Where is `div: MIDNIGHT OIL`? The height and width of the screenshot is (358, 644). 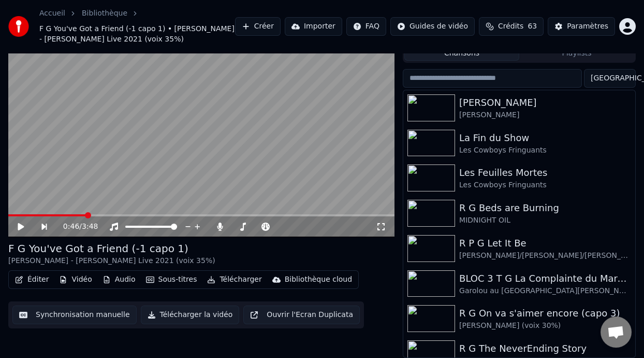
div: MIDNIGHT OIL is located at coordinates (545, 220).